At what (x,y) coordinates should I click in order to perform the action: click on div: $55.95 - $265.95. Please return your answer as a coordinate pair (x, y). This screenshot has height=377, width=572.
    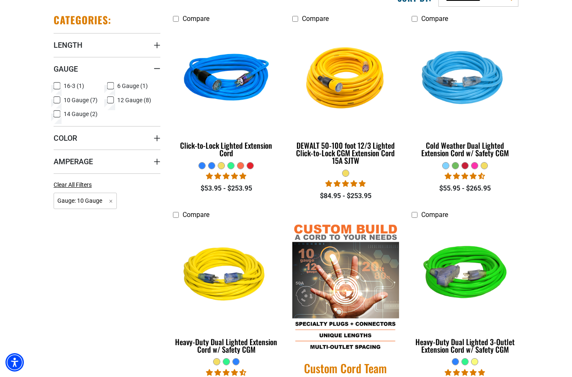
    Looking at the image, I should click on (465, 189).